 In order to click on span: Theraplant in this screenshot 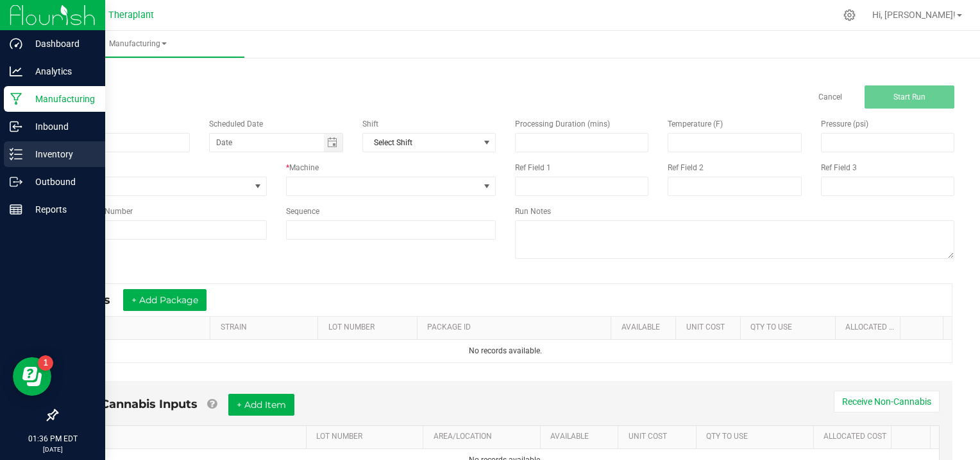, I will do `click(131, 14)`.